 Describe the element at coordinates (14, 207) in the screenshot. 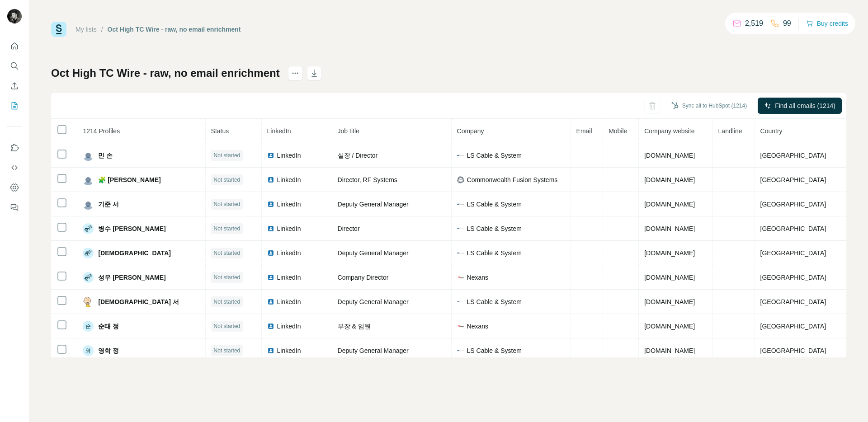

I see `button: Feedback` at that location.